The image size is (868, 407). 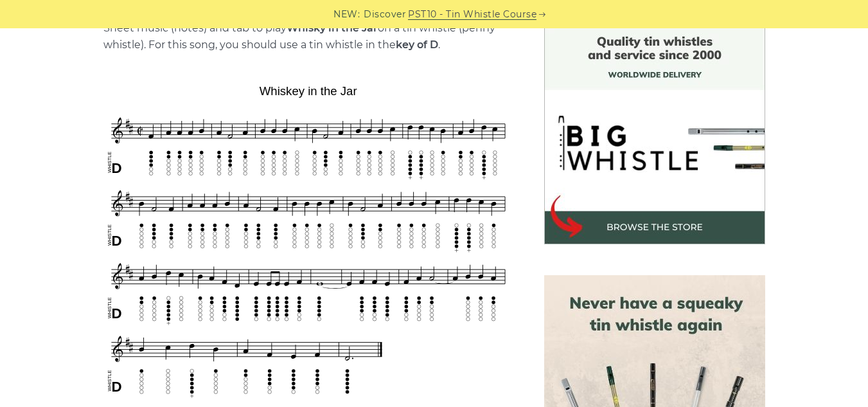 I want to click on a: PST10 - Tin Whistle Course, so click(x=472, y=14).